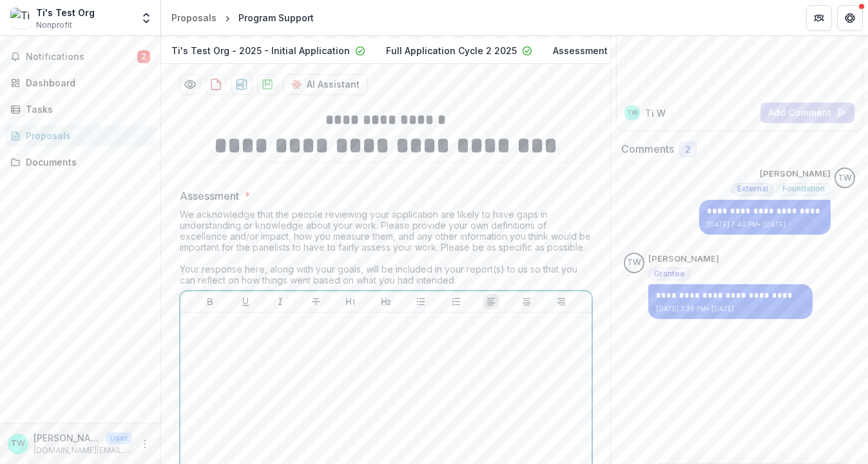 The height and width of the screenshot is (464, 868). I want to click on span: External, so click(753, 188).